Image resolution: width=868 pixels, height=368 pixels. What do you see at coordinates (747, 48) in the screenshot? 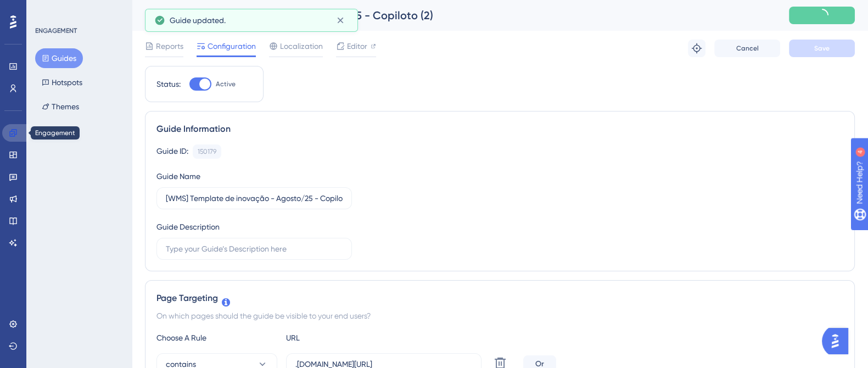
I see `span: Cancel` at bounding box center [747, 48].